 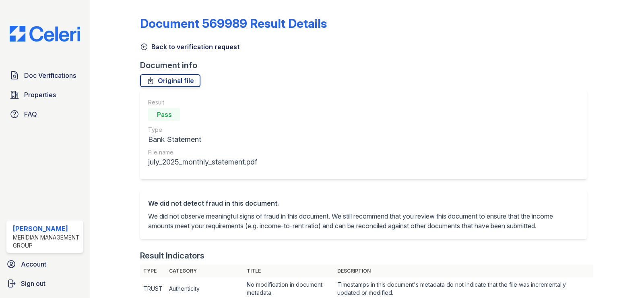 I want to click on th: Title, so click(x=289, y=271).